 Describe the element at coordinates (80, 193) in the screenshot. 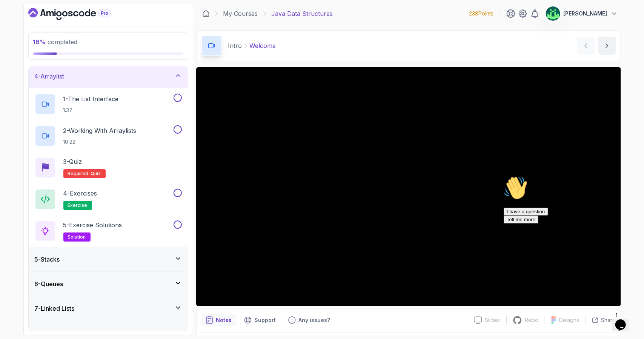

I see `p: 4 - Exercises` at that location.